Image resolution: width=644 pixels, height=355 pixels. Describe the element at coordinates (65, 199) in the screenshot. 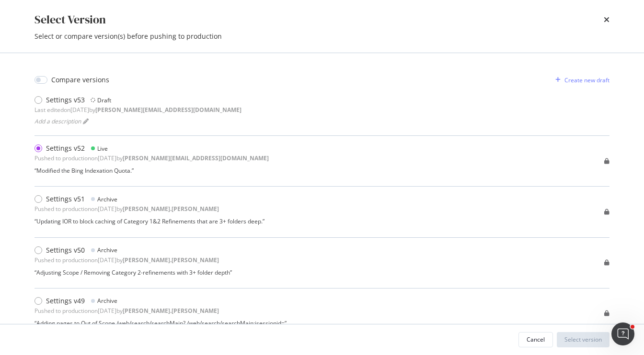

I see `div: Settings v51` at that location.